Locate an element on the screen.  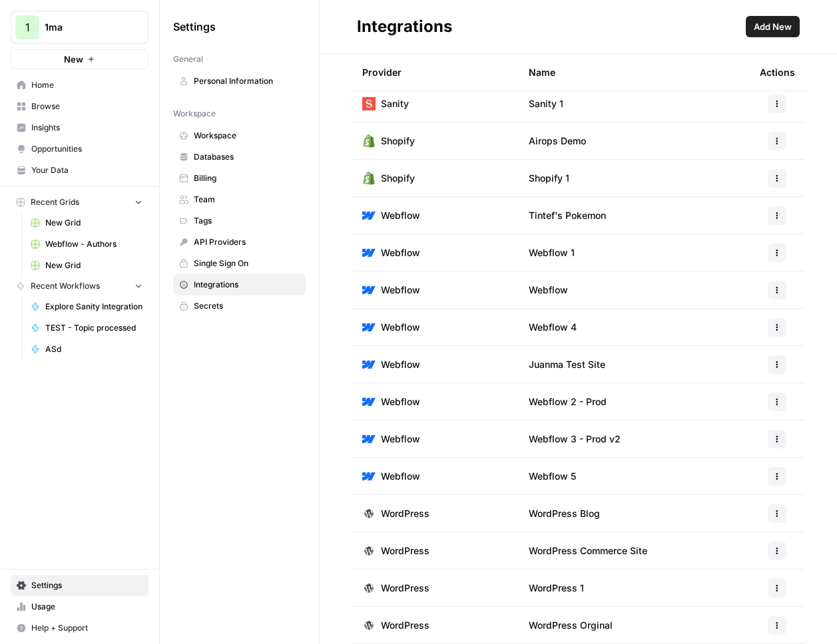
a: Databases is located at coordinates (239, 157).